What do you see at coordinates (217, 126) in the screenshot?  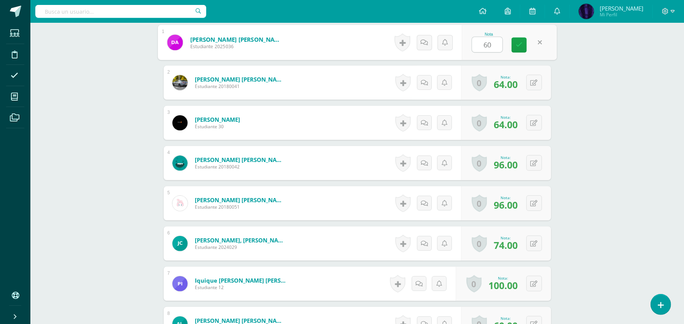 I see `span: Estudiante 30` at bounding box center [217, 126].